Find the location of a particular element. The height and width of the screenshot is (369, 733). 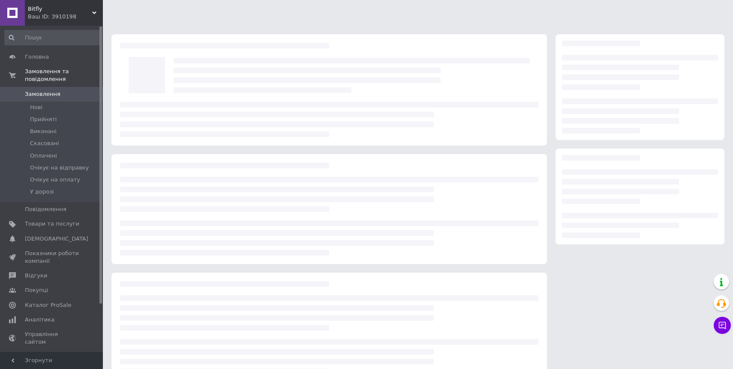

span: У дорозі is located at coordinates (42, 192).